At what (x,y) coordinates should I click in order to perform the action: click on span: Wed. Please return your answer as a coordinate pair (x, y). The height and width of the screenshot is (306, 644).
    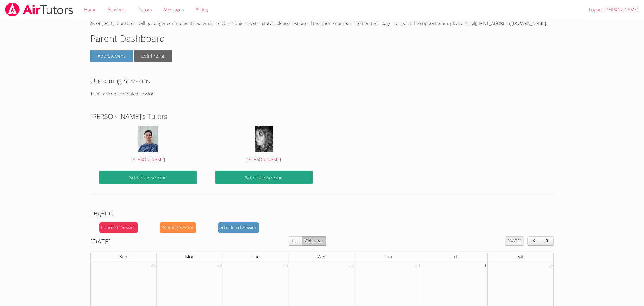
    Looking at the image, I should click on (322, 256).